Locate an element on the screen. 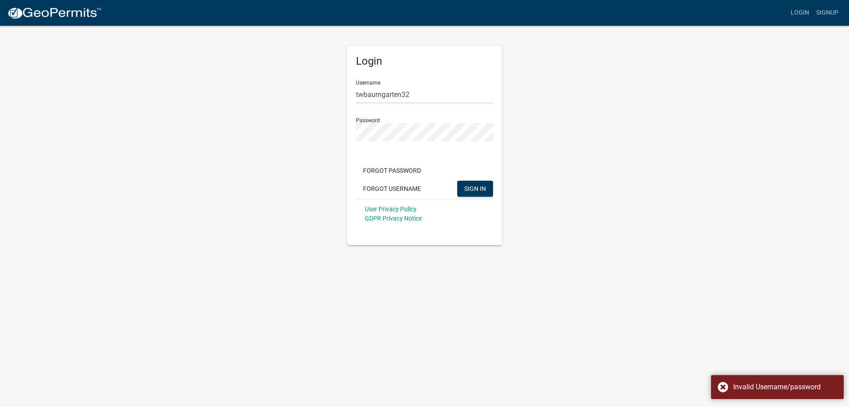  a: User Privacy Policy is located at coordinates (391, 209).